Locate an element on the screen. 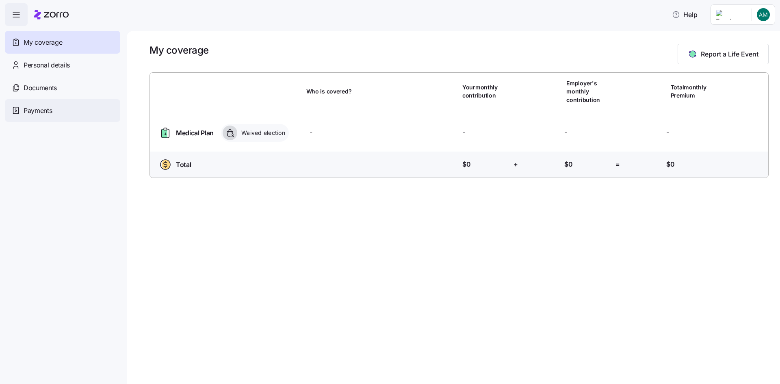 The image size is (780, 384). span: Report a Life Event is located at coordinates (729, 54).